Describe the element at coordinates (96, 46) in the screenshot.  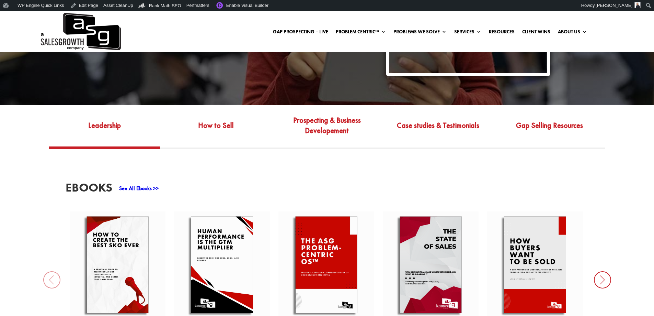
I see `div: Keywords by Traffic` at that location.